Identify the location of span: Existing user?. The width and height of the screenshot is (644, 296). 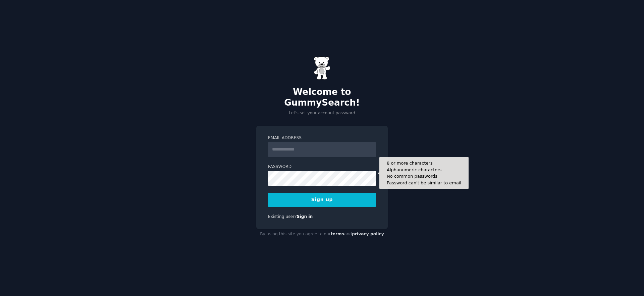
(282, 217).